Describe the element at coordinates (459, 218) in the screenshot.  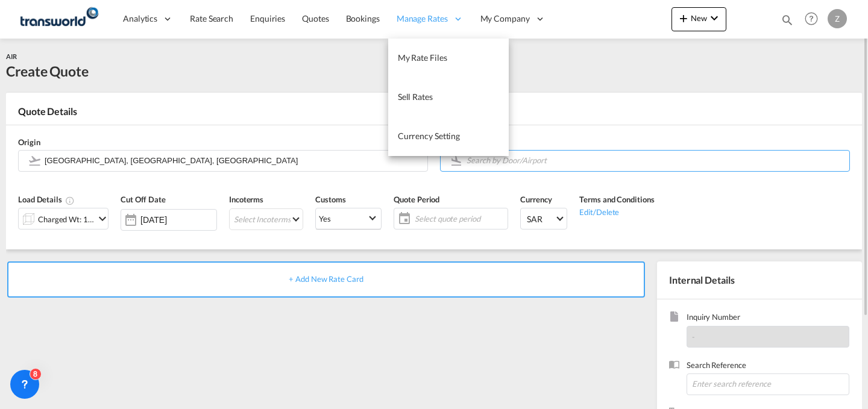
I see `span: Select quote period` at that location.